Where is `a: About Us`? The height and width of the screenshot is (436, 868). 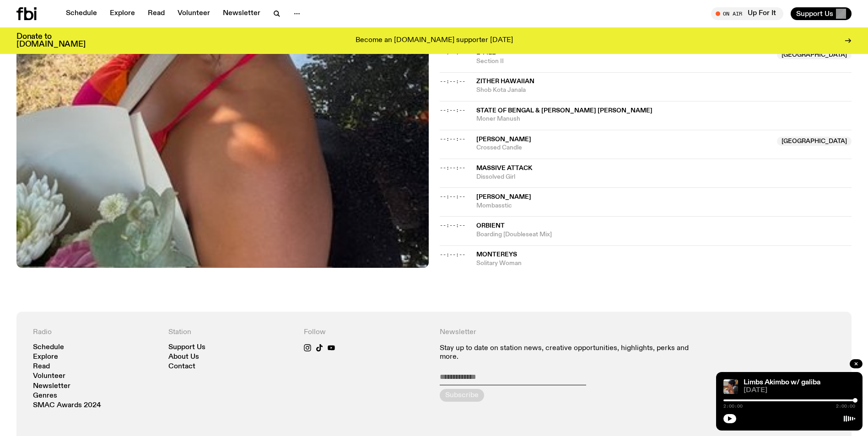 a: About Us is located at coordinates (184, 357).